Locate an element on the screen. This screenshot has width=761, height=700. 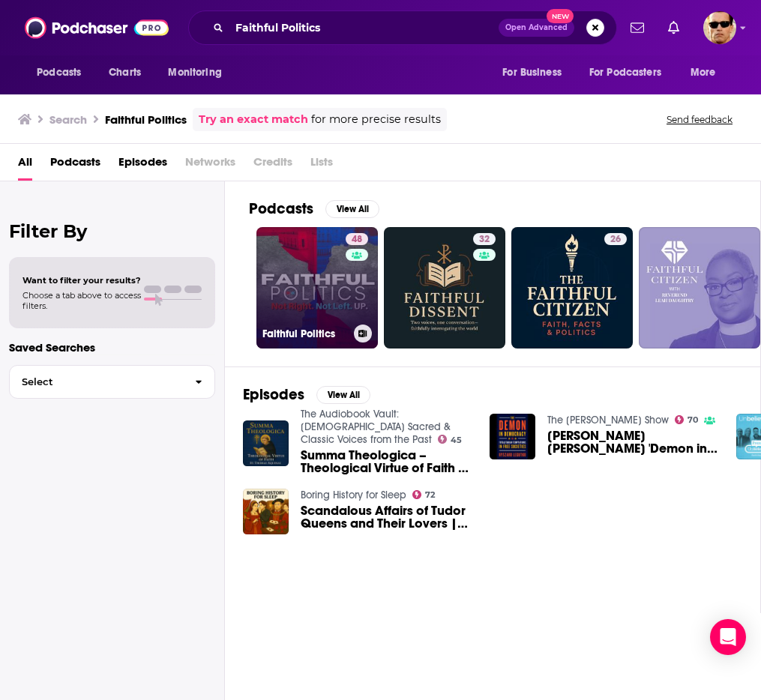
span: Monitoring is located at coordinates (194, 73).